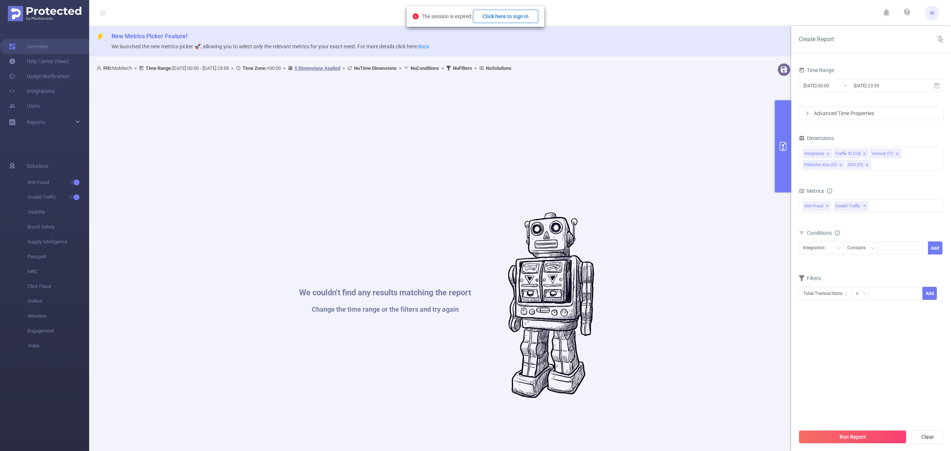  What do you see at coordinates (39, 61) in the screenshot?
I see `a: Help Center (New)` at bounding box center [39, 61].